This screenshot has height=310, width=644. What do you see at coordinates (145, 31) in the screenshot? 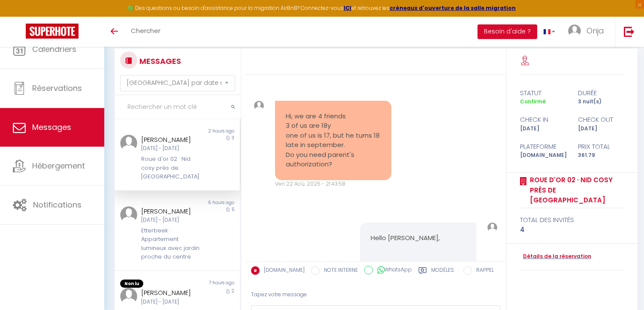
I see `a: Chercher` at bounding box center [145, 31].